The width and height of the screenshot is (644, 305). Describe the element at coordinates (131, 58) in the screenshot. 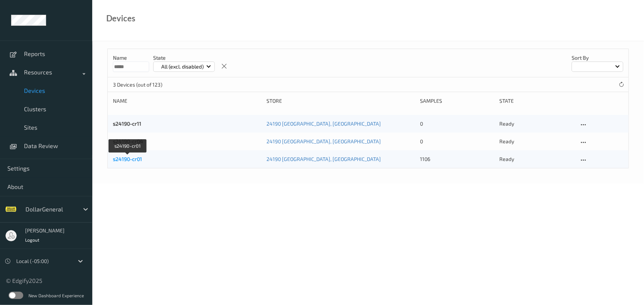

I see `p: Name` at that location.